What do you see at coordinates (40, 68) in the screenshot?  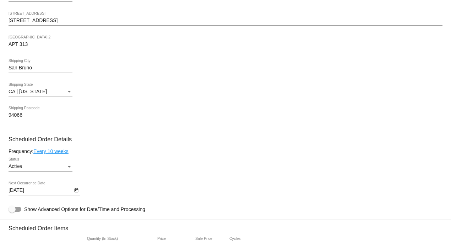 I see `input: Shipping City` at bounding box center [40, 68].